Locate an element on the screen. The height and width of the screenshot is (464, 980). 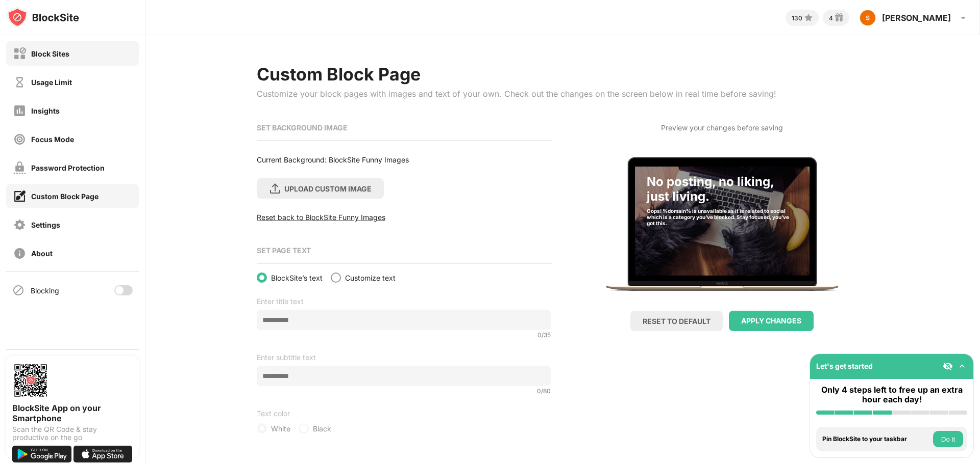
div: Password Protection is located at coordinates (68, 168).